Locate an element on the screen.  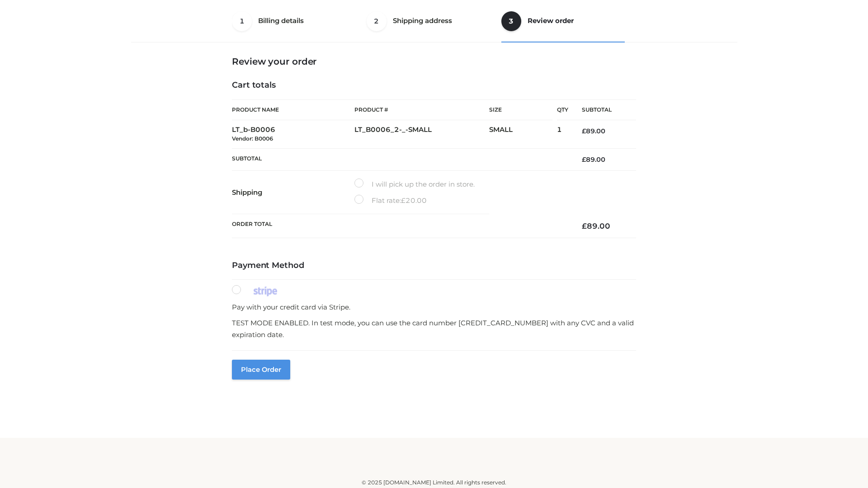
td: SMALL is located at coordinates (524, 134).